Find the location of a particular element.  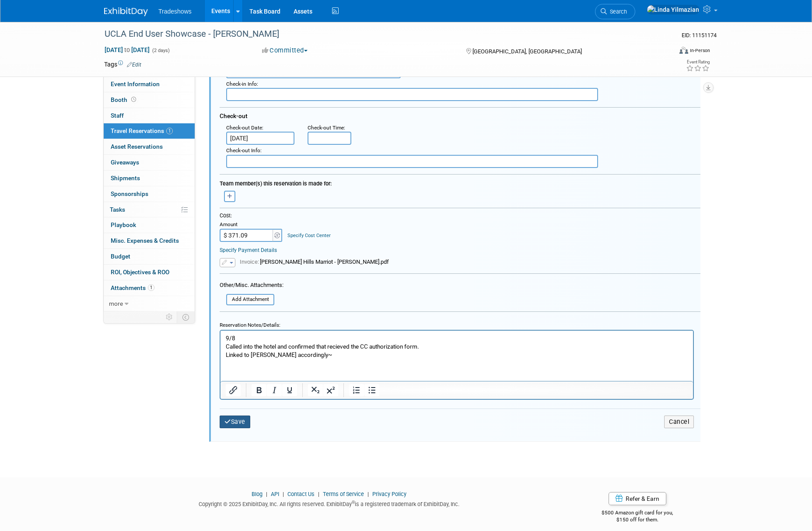

a: Specify Payment Details is located at coordinates (248, 250).